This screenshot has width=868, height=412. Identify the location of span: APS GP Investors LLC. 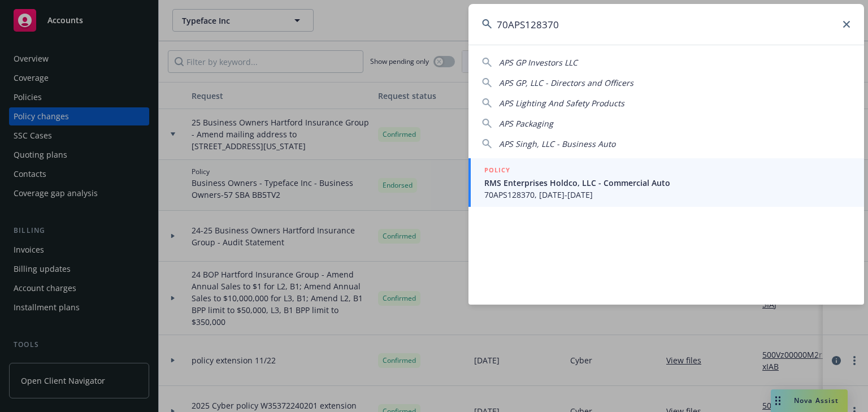
(538, 62).